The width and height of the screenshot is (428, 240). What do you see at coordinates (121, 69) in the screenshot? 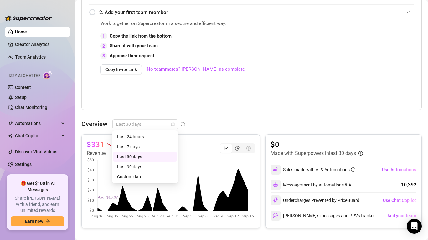
I see `span: Copy Invite Link` at bounding box center [121, 69].